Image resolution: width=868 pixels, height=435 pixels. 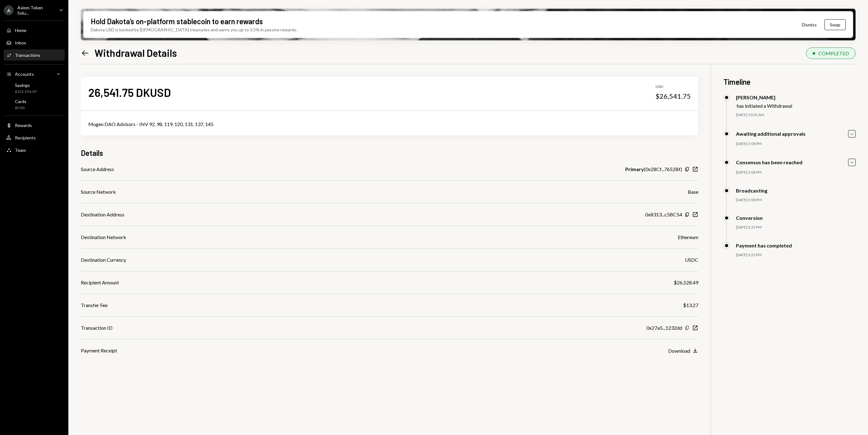 What do you see at coordinates (23, 125) in the screenshot?
I see `div: Rewards` at bounding box center [23, 125].